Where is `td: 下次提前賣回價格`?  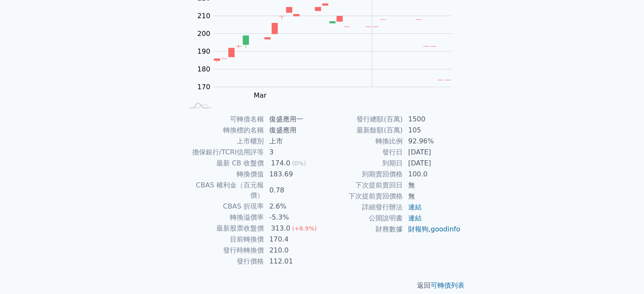 td: 下次提前賣回價格 is located at coordinates (362, 196).